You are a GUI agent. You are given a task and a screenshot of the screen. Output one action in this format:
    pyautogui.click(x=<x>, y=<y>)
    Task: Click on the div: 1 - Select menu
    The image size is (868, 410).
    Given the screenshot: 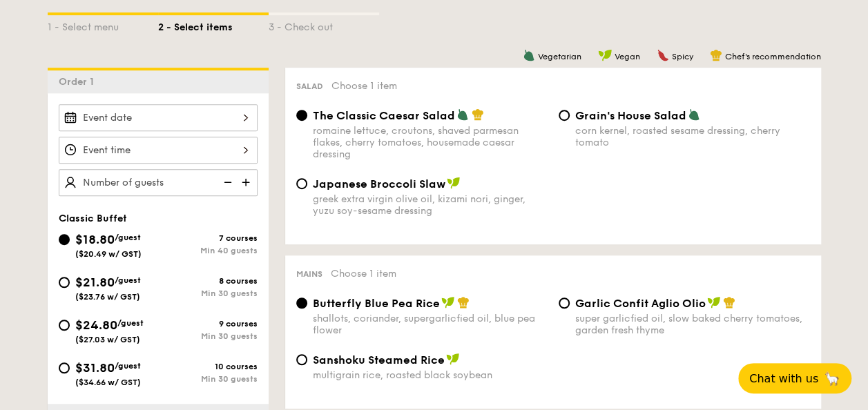 What is the action you would take?
    pyautogui.click(x=103, y=25)
    